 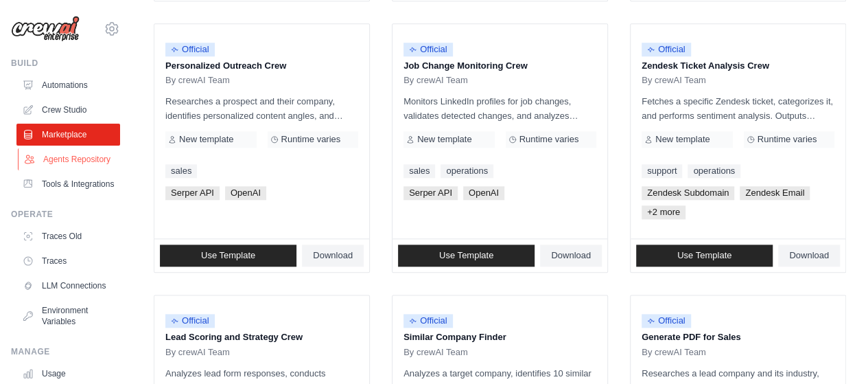 I want to click on p: Zendesk Ticket Analysis Crew, so click(x=737, y=66).